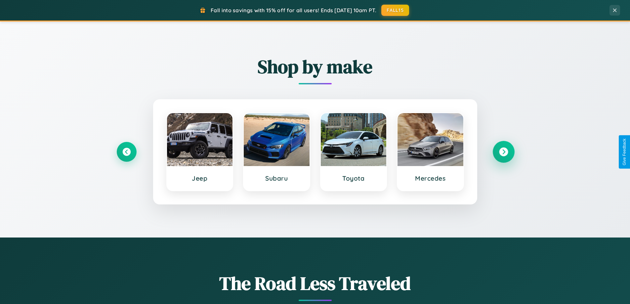  What do you see at coordinates (625, 152) in the screenshot?
I see `div: Give Feedback` at bounding box center [625, 152].